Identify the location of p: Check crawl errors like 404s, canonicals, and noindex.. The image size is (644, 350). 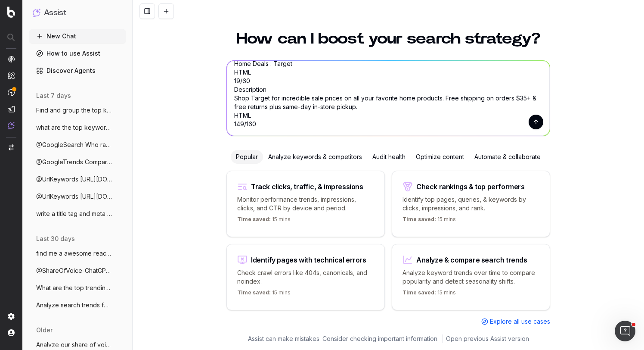
(306, 277).